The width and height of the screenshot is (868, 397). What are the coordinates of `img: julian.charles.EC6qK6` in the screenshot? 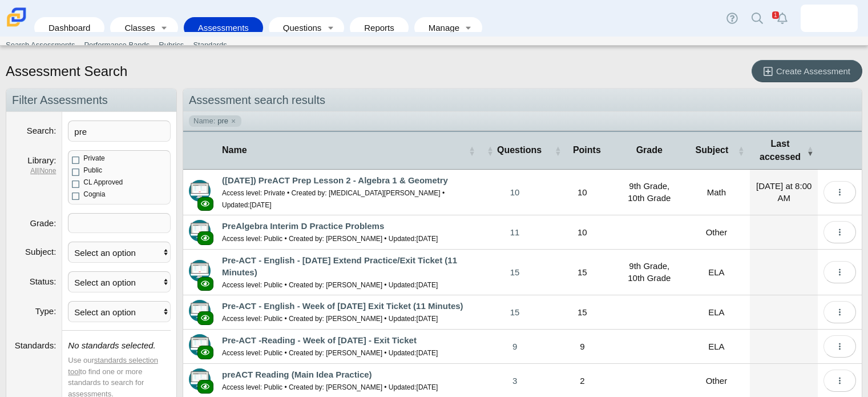 It's located at (830, 19).